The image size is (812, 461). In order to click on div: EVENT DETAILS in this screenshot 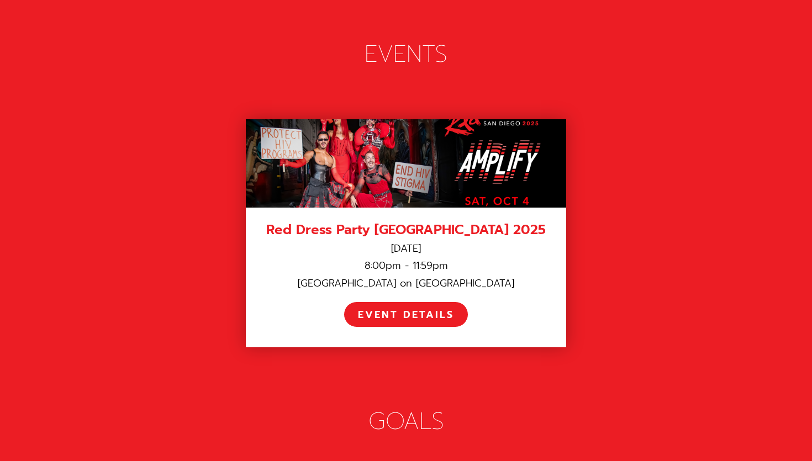, I will do `click(406, 315)`.